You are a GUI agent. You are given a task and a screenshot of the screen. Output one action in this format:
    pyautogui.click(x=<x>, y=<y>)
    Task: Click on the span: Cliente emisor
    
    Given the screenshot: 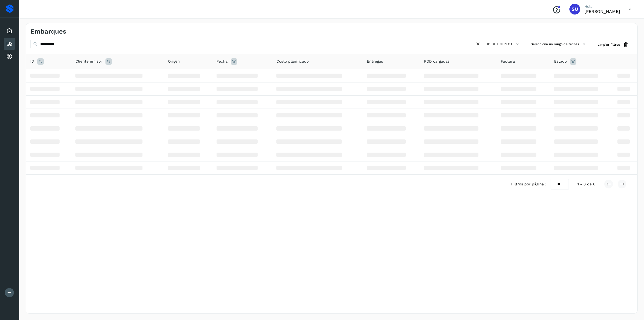 What is the action you would take?
    pyautogui.click(x=89, y=61)
    